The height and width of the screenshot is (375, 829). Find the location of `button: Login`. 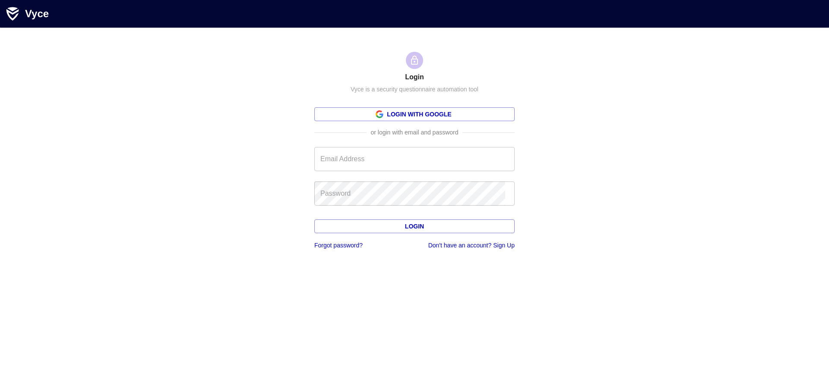

button: Login is located at coordinates (414, 227).